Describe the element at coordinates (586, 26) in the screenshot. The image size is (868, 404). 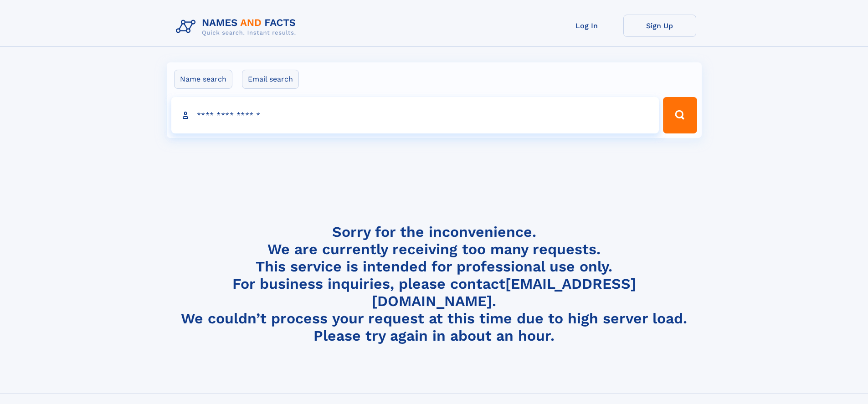
I see `a: Log In` at that location.